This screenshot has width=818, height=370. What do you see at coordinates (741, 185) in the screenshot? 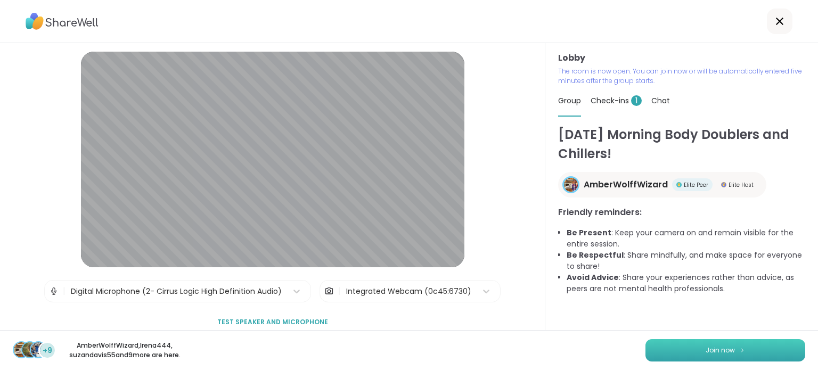
I see `span: Elite Host` at bounding box center [741, 185].